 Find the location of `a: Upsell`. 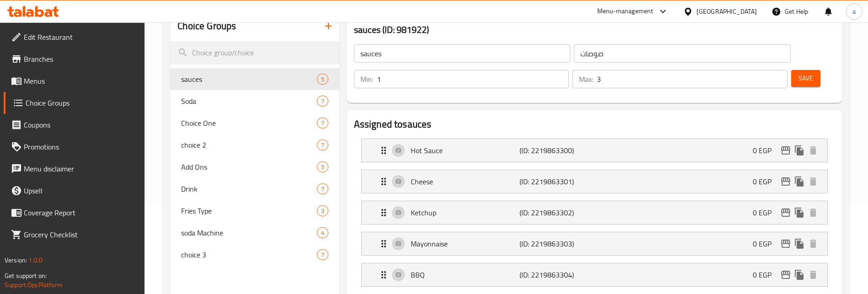

a: Upsell is located at coordinates (74, 191).